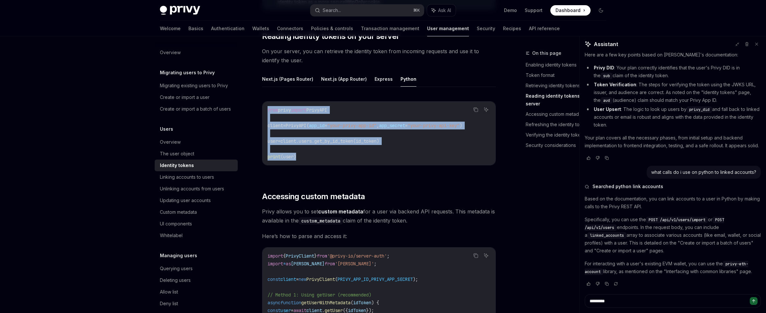  I want to click on a: Reading identity tokens on your server, so click(568, 100).